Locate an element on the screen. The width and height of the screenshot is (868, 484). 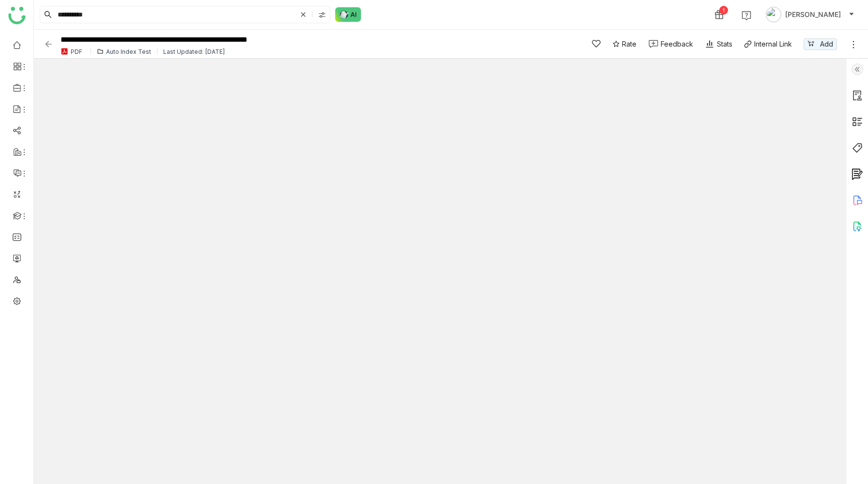
img: pdf.svg is located at coordinates (65, 51).